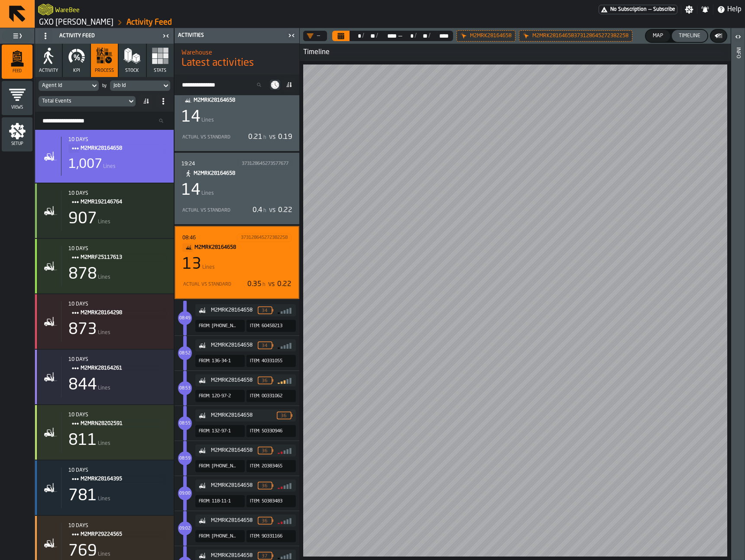 This screenshot has height=560, width=745. What do you see at coordinates (17, 62) in the screenshot?
I see `li: menu Feed` at bounding box center [17, 62].